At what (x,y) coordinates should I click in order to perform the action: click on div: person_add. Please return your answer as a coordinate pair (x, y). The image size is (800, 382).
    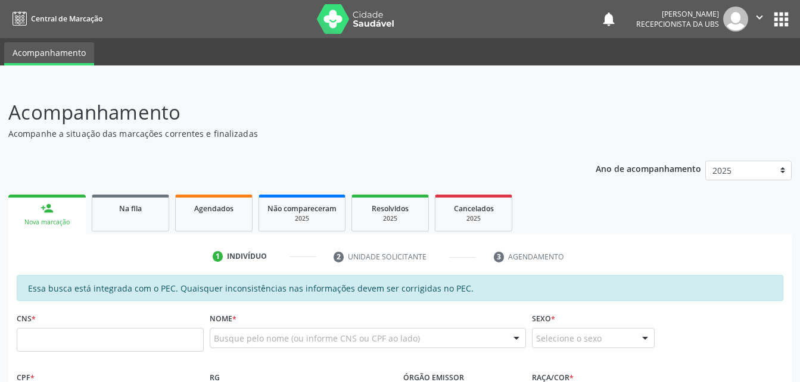
    Looking at the image, I should click on (47, 208).